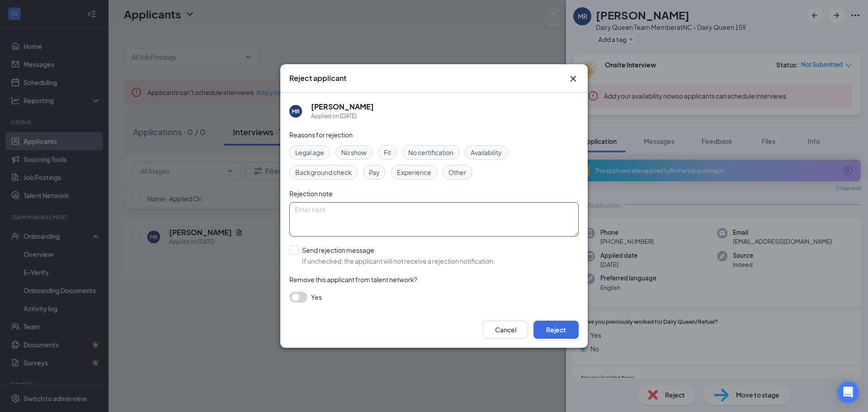 This screenshot has width=868, height=412. I want to click on span: Remove this applicant from talent network?, so click(353, 279).